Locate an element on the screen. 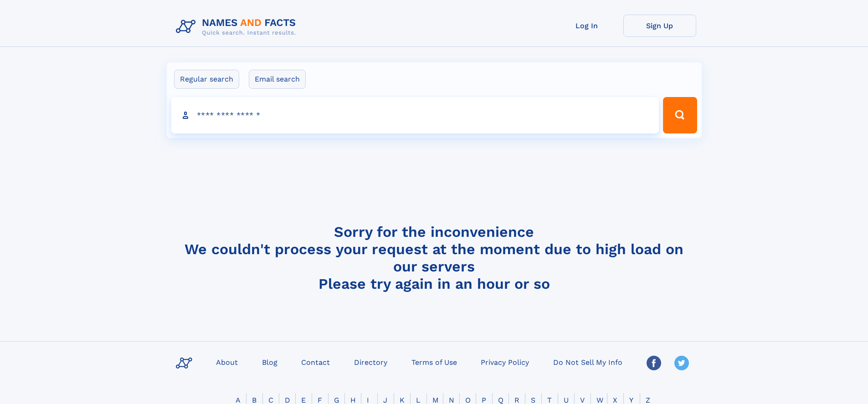 This screenshot has width=868, height=404. label: Regular search is located at coordinates (206, 79).